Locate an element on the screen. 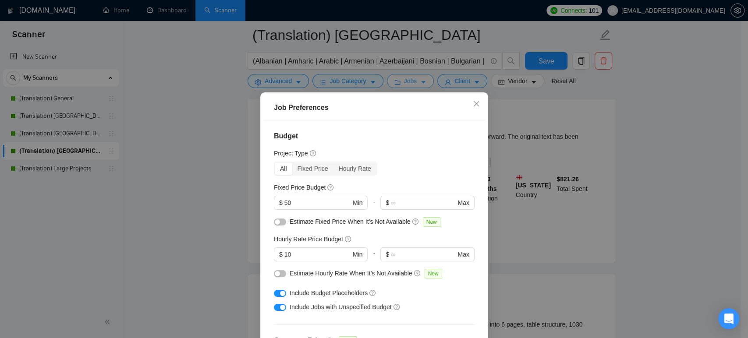  span: Include Budget Placeholders is located at coordinates (329, 293).